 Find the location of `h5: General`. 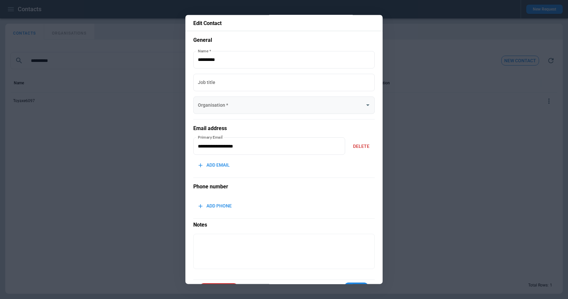

h5: General is located at coordinates (284, 40).